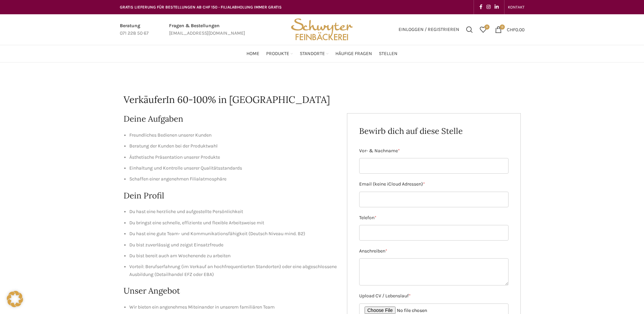  What do you see at coordinates (233, 234) in the screenshot?
I see `li: Du hast eine gute Team- und Kommunikationsfähigkeit (Deutsch Niveau mind. B2)` at bounding box center [233, 234].